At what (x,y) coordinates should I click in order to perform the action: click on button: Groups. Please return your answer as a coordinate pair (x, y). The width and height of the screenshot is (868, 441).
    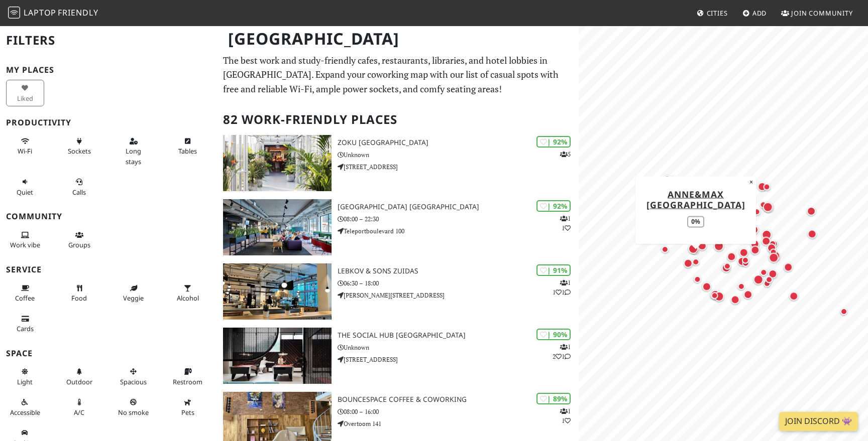
    Looking at the image, I should click on (79, 240).